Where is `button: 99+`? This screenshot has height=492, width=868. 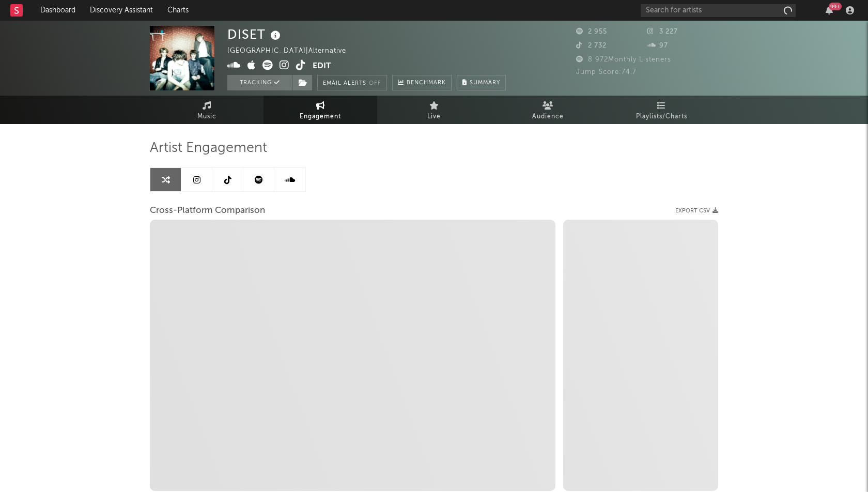
button: 99+ is located at coordinates (829, 10).